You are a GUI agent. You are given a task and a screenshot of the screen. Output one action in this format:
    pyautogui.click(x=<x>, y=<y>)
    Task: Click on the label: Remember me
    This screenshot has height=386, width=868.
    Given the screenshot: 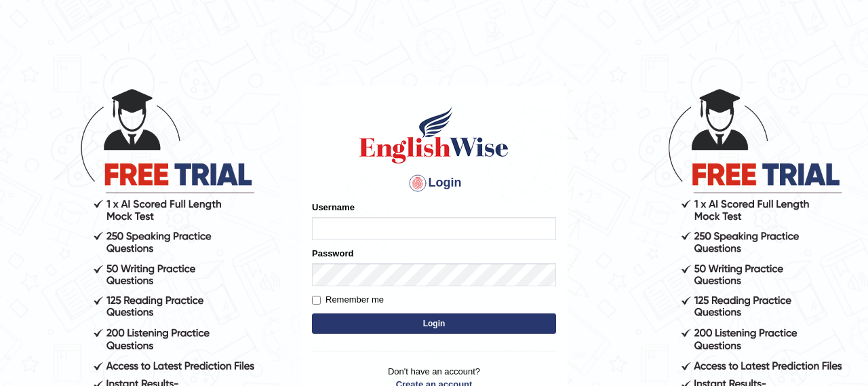 What is the action you would take?
    pyautogui.click(x=348, y=300)
    